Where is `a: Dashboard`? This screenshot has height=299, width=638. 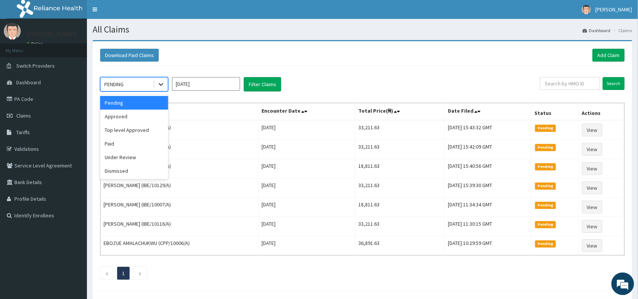
a: Dashboard is located at coordinates (597, 30).